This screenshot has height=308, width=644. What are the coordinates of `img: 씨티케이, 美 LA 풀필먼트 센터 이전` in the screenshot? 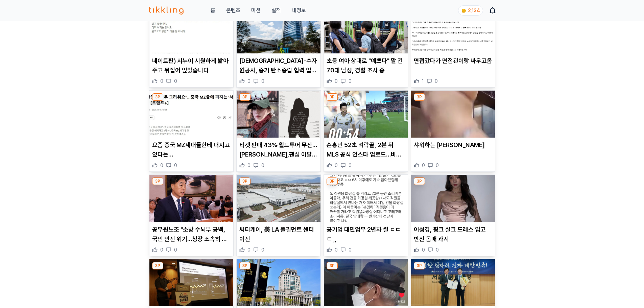 It's located at (279, 199).